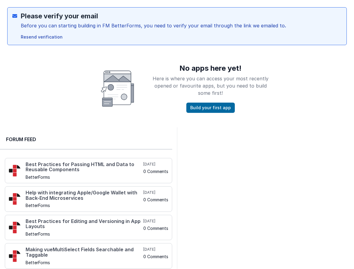  I want to click on p: Here is where you can access your most recently opened or favourite apps, but you need to build s..., so click(211, 86).